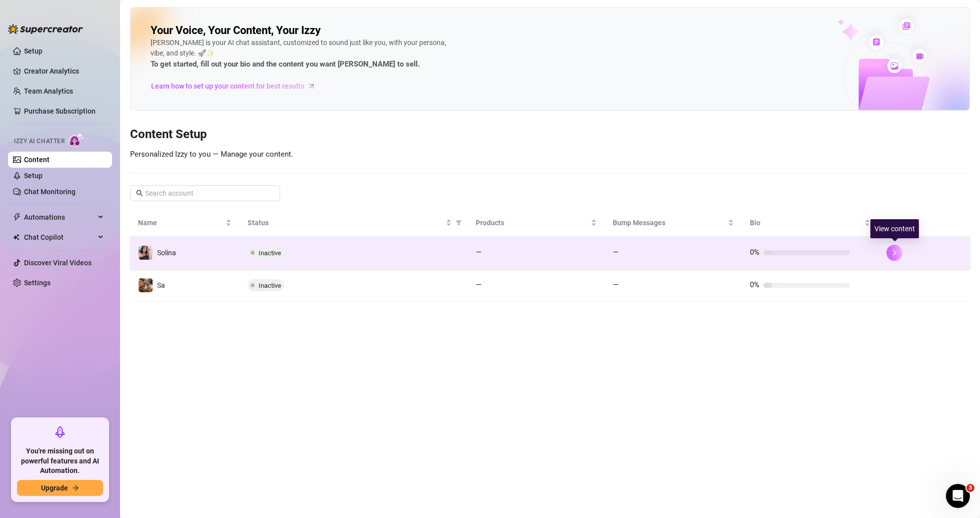 Image resolution: width=980 pixels, height=518 pixels. Describe the element at coordinates (146, 253) in the screenshot. I see `img: Solina` at that location.